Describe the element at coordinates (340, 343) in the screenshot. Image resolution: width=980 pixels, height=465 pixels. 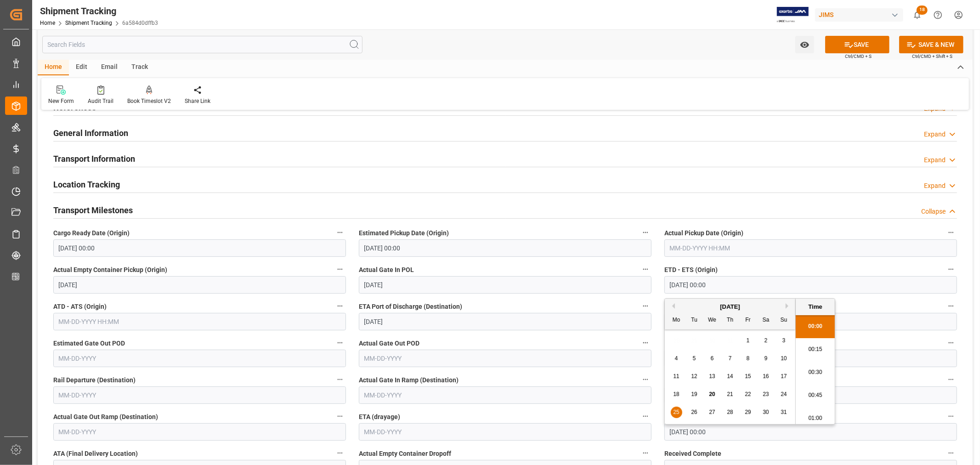
I see `button: Estimated Gate Out POD` at that location.